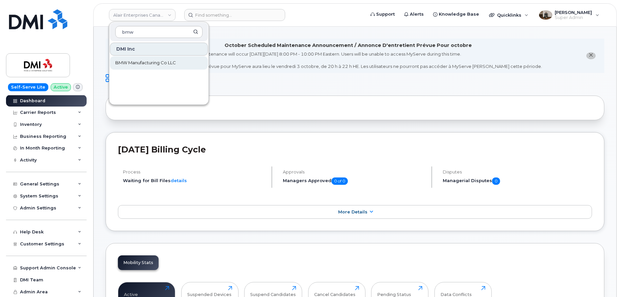 The image size is (620, 297). I want to click on input: Search, so click(159, 32).